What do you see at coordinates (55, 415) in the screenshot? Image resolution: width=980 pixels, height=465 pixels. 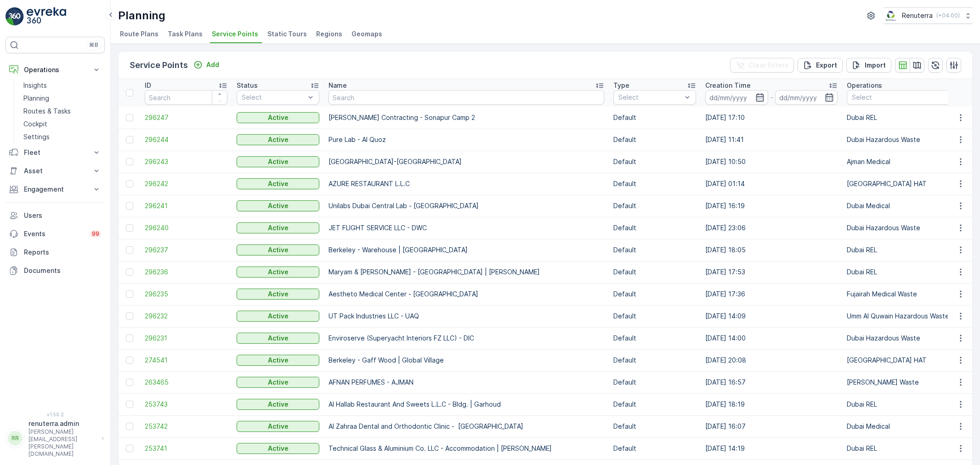 I see `span: v 1.50.2` at bounding box center [55, 415].